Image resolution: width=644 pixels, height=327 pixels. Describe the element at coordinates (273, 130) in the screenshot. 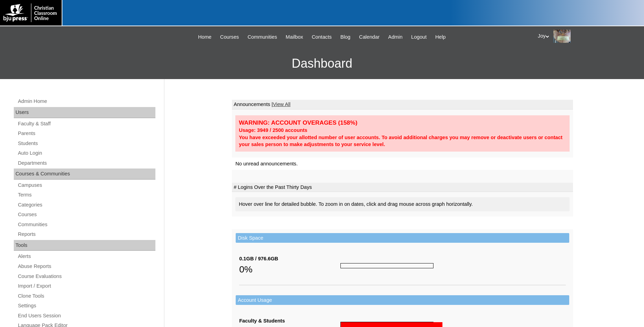

I see `strong: Usage: 3949 / 2500 accounts` at that location.